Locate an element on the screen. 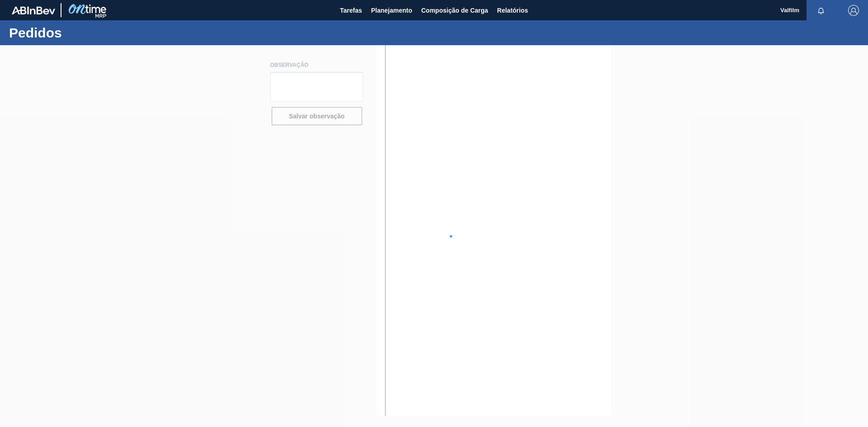 Image resolution: width=868 pixels, height=427 pixels. span: Tarefas is located at coordinates (351, 10).